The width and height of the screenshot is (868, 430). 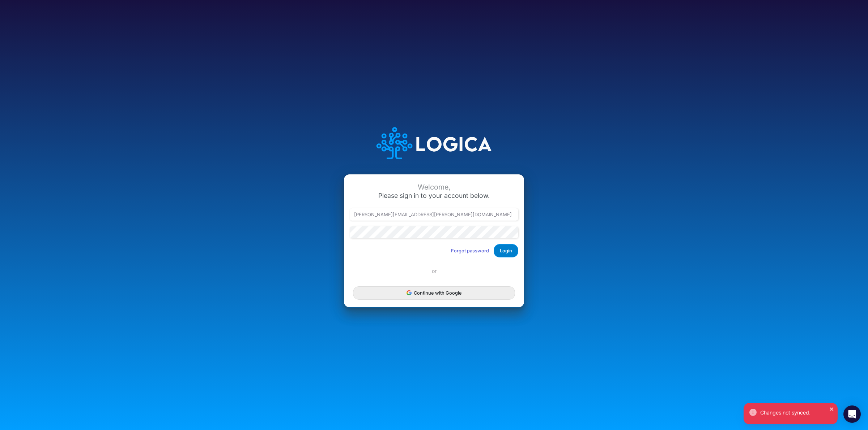 What do you see at coordinates (797, 412) in the screenshot?
I see `div: Changes not synced.` at bounding box center [797, 412].